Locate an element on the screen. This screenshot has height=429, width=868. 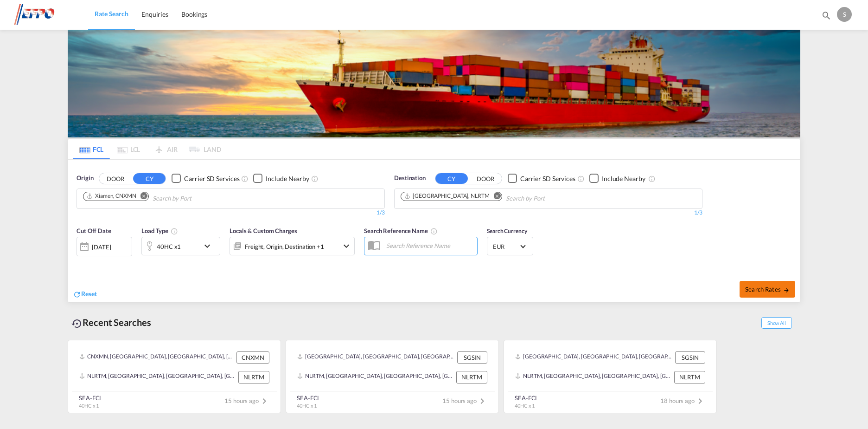
span: Cut Off Date is located at coordinates (94, 230).